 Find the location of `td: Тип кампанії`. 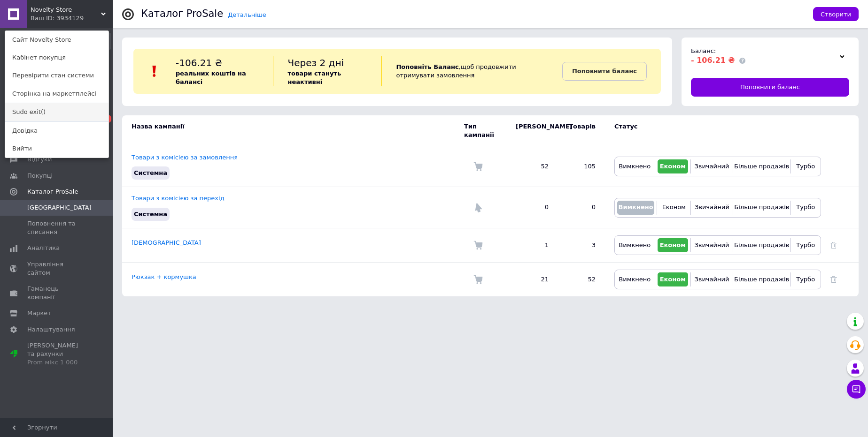

td: Тип кампанії is located at coordinates (485, 131).